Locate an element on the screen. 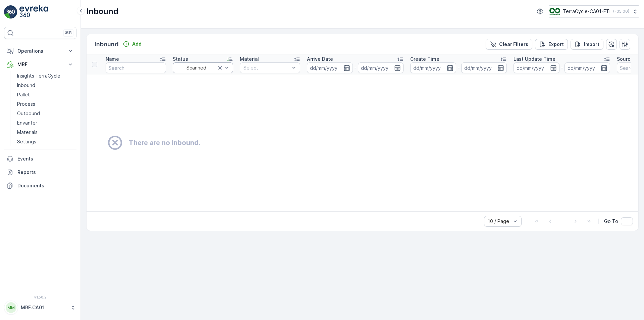 This screenshot has height=320, width=644. p: Operations is located at coordinates (40, 51).